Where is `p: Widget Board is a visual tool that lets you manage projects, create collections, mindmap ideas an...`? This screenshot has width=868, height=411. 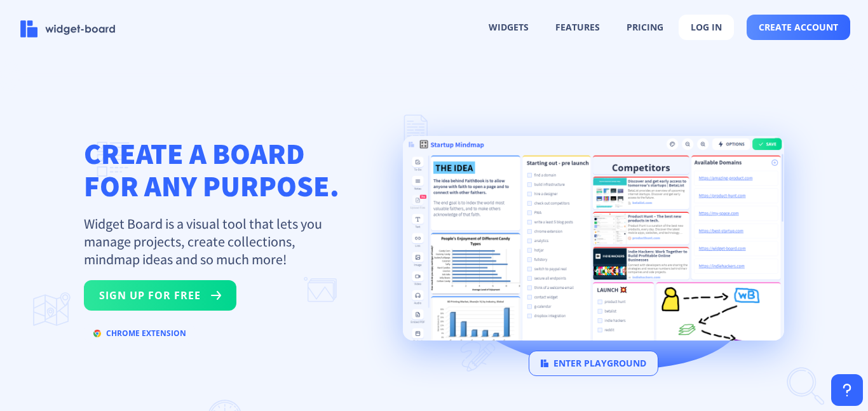
p: Widget Board is a visual tool that lets you manage projects, create collections, mindmap ideas an... is located at coordinates (211, 241).